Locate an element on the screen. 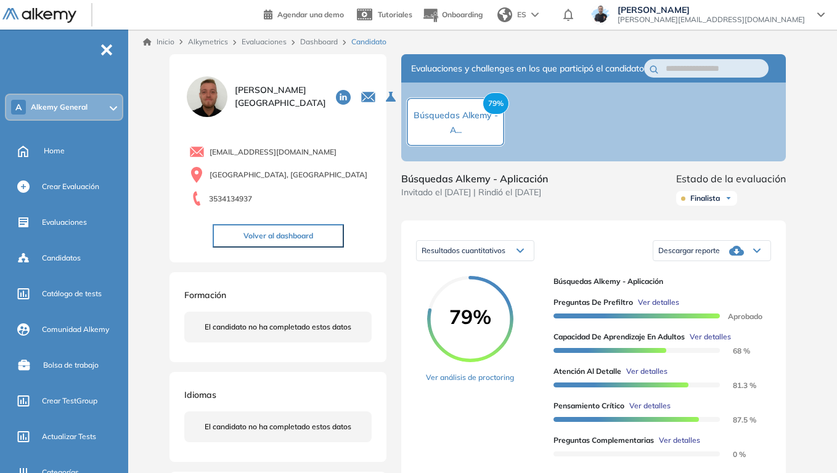  a: Agendar una demo is located at coordinates (304, 14).